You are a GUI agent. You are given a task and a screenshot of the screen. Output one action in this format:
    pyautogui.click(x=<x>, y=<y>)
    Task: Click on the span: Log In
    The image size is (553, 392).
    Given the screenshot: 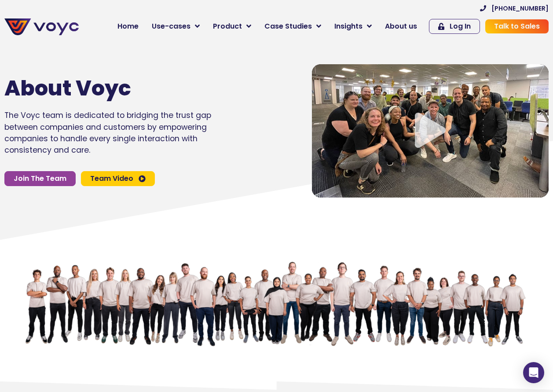 What is the action you would take?
    pyautogui.click(x=460, y=26)
    